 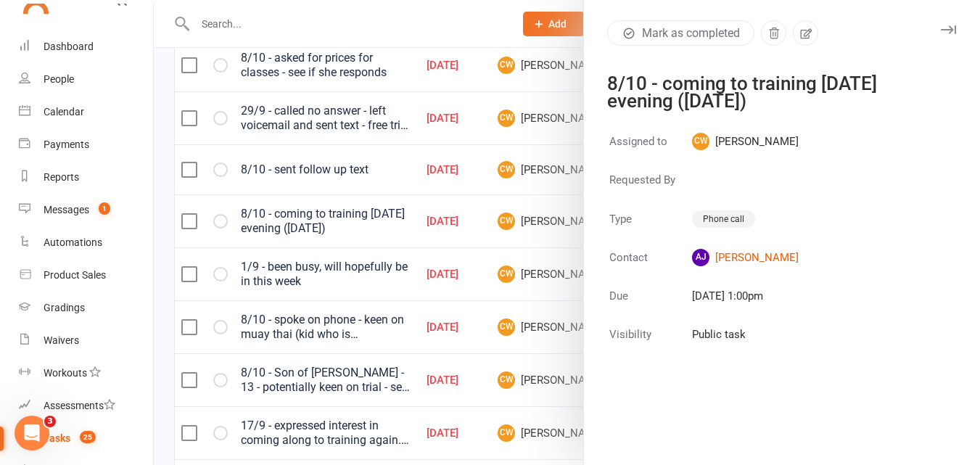 I want to click on span: 3, so click(x=50, y=421).